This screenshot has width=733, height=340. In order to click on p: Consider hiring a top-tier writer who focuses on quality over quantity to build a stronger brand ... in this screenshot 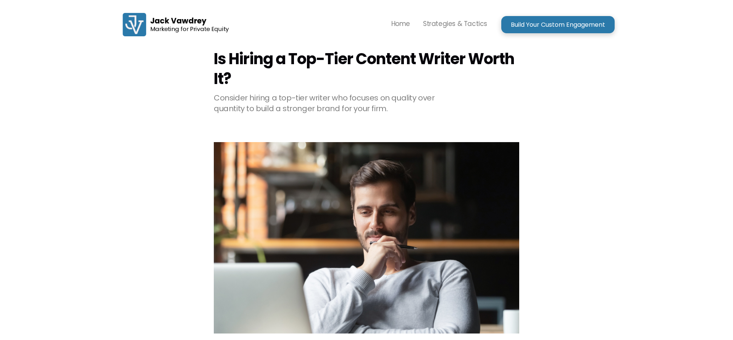, I will do `click(330, 103)`.